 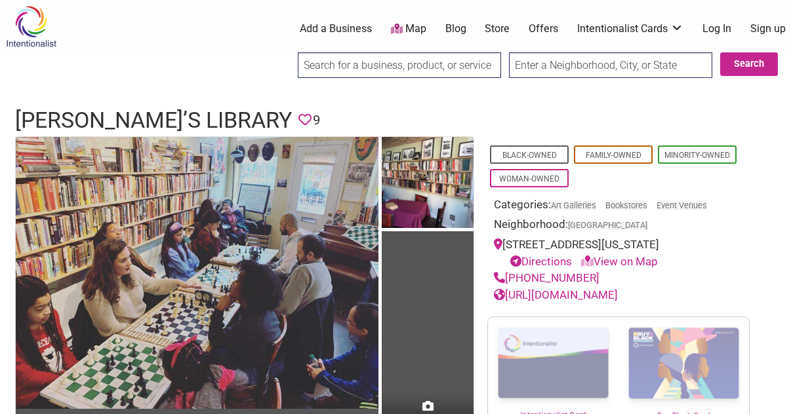 I want to click on a: Directions, so click(x=541, y=262).